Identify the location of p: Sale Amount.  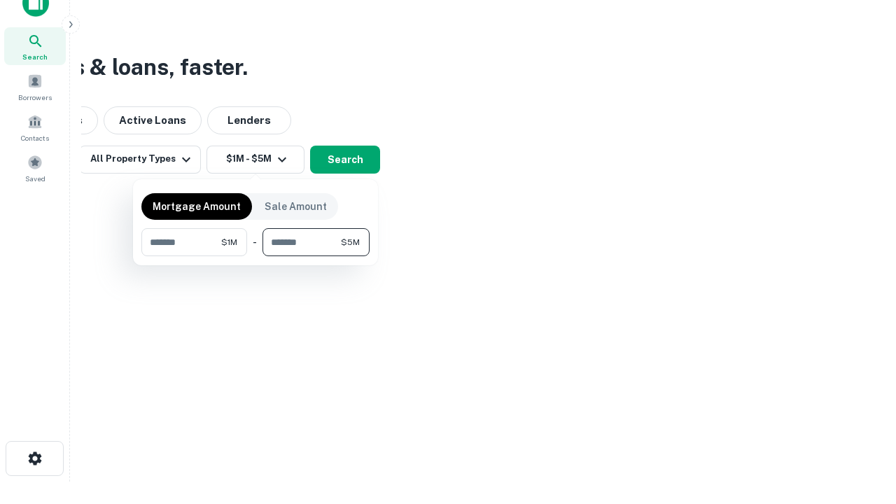
(295, 207).